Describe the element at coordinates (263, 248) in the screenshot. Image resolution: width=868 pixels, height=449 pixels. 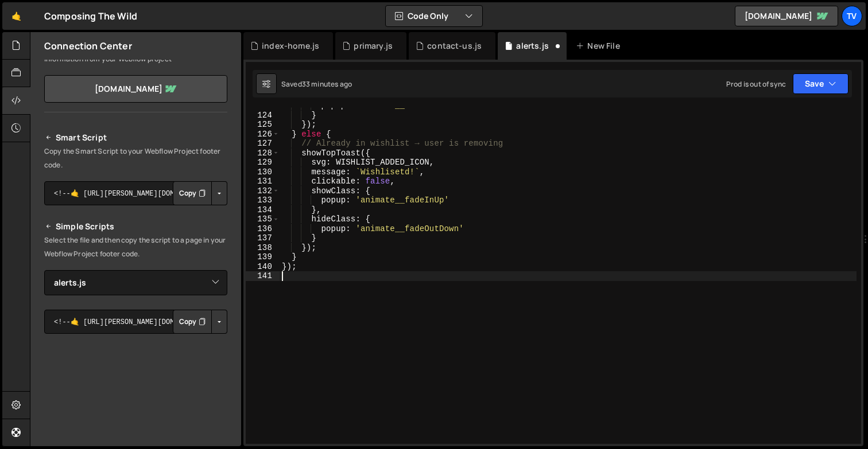
I see `div: 138` at that location.